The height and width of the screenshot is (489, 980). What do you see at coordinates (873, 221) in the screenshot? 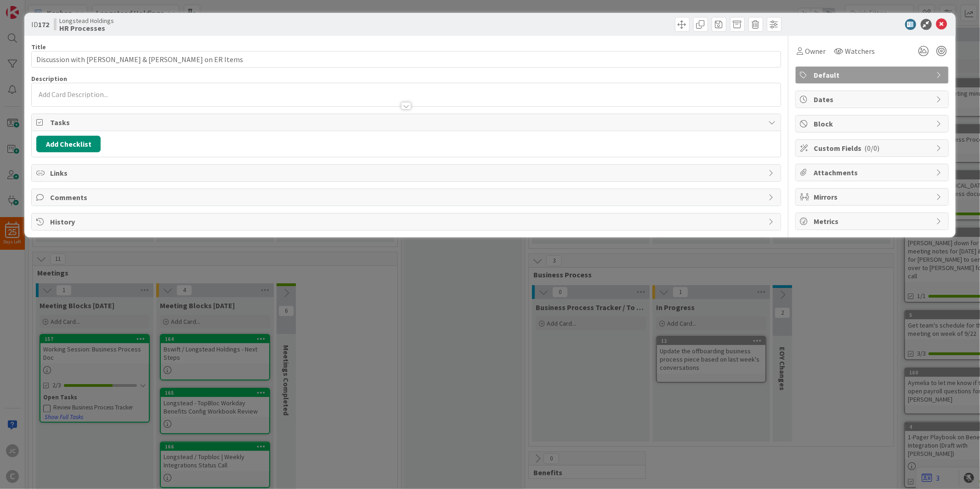
I see `span: Metrics` at bounding box center [873, 221].